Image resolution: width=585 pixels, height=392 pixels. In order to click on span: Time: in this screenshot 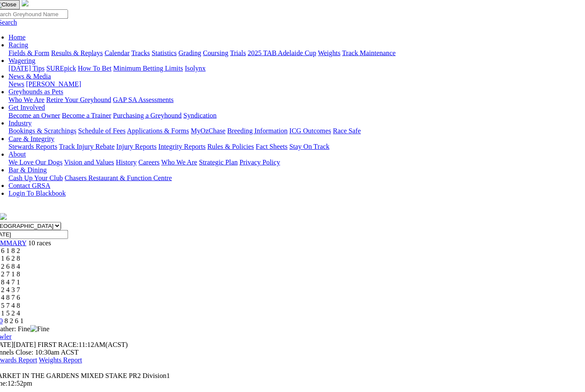, I will do `click(11, 375)`.